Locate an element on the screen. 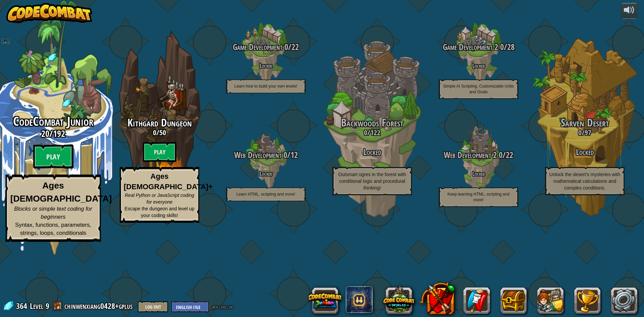  span: 97 is located at coordinates (588, 132).